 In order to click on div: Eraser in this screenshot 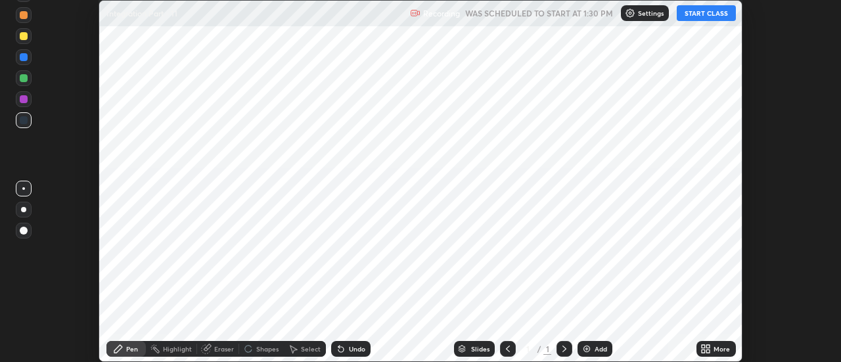, I will do `click(224, 349)`.